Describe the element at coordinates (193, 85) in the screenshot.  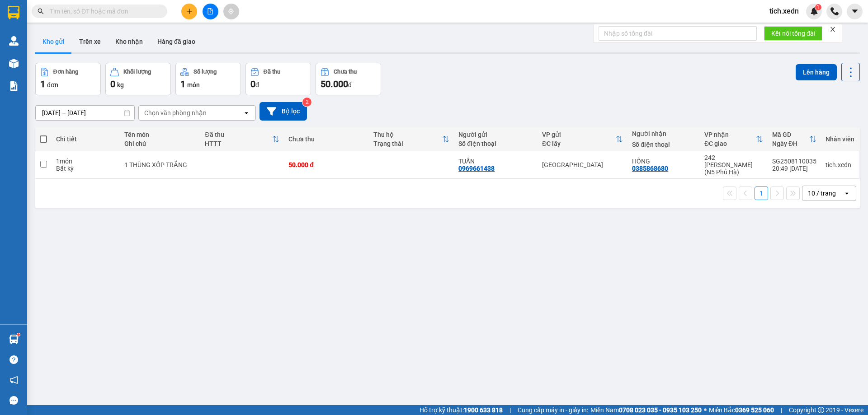
I see `span: món` at that location.